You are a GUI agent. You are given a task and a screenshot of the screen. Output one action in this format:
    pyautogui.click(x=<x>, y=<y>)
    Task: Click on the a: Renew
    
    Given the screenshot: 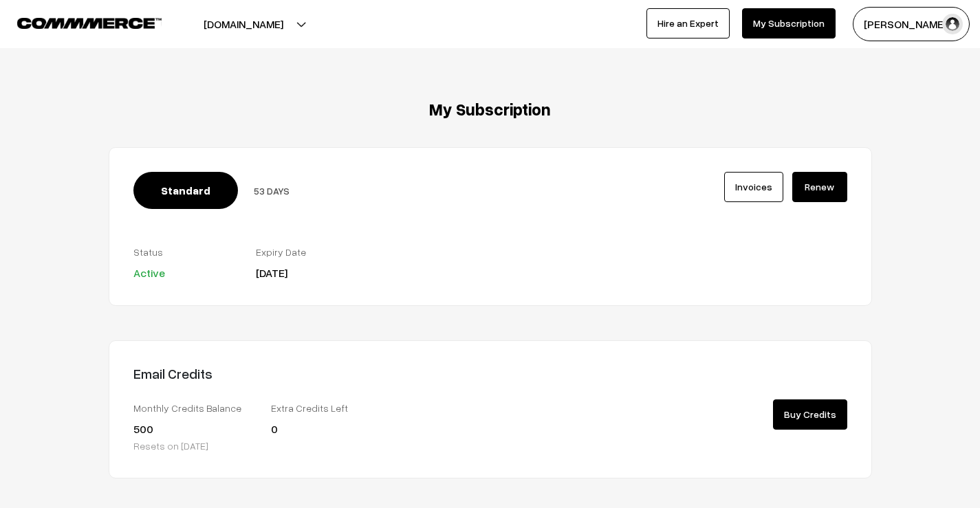 What is the action you would take?
    pyautogui.click(x=820, y=187)
    